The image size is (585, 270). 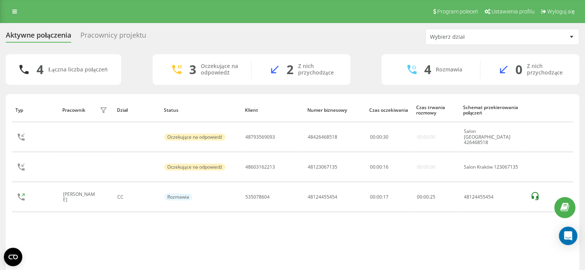 What do you see at coordinates (260, 167) in the screenshot?
I see `div: 48603162213` at bounding box center [260, 167].